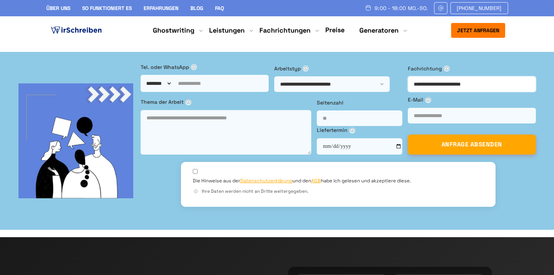  Describe the element at coordinates (226, 102) in the screenshot. I see `label: Thema der Arbeit` at that location.